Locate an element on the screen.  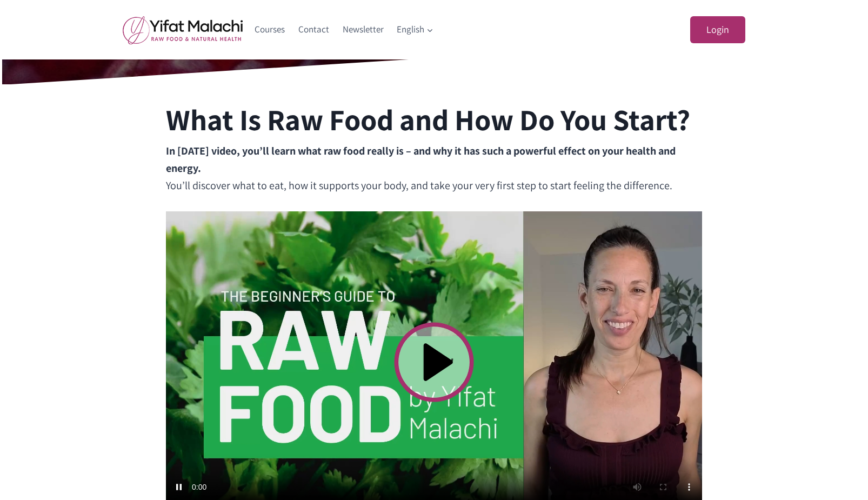
button: Child menu of English is located at coordinates (416, 30).